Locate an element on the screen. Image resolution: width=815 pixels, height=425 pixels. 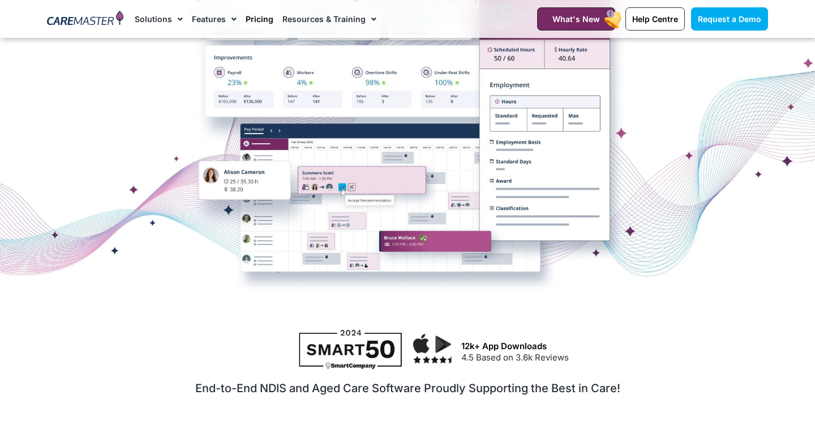
p: 4.5 Based on 3.6k Reviews is located at coordinates (612, 358).